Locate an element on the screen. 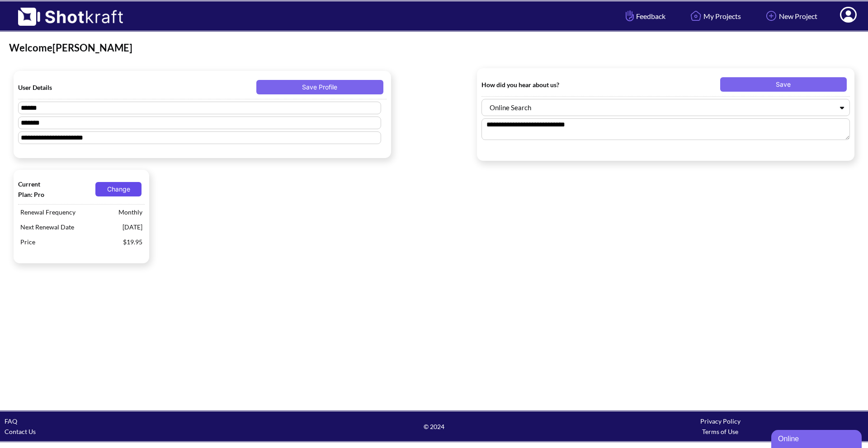 The height and width of the screenshot is (448, 868). img: Add Icon is located at coordinates (771, 16).